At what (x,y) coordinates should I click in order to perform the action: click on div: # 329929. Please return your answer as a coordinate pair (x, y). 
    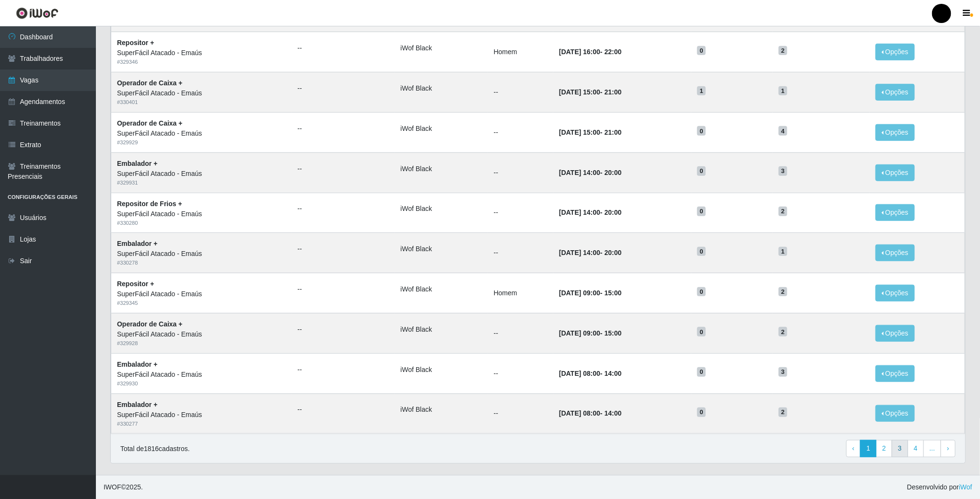
    Looking at the image, I should click on (201, 142).